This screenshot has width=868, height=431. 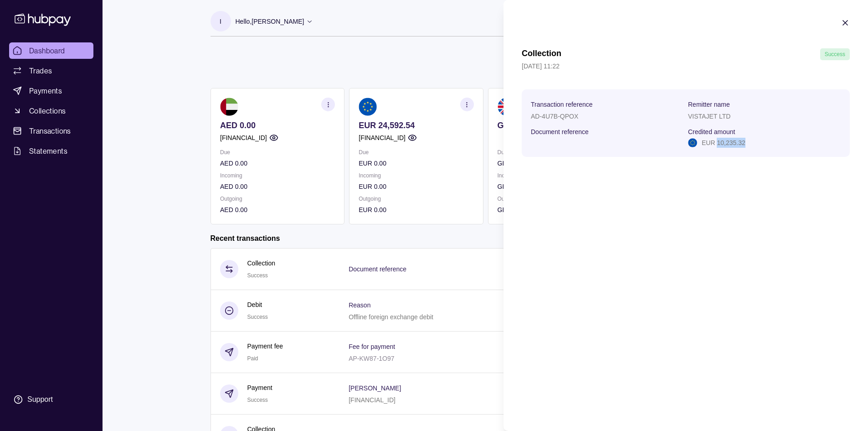 I want to click on p: Credited amount, so click(x=712, y=132).